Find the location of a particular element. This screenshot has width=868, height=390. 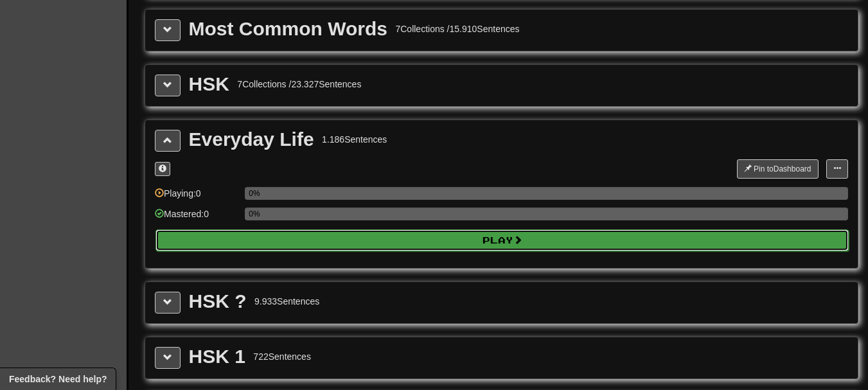

div: 9.933 Sentences is located at coordinates (287, 302).